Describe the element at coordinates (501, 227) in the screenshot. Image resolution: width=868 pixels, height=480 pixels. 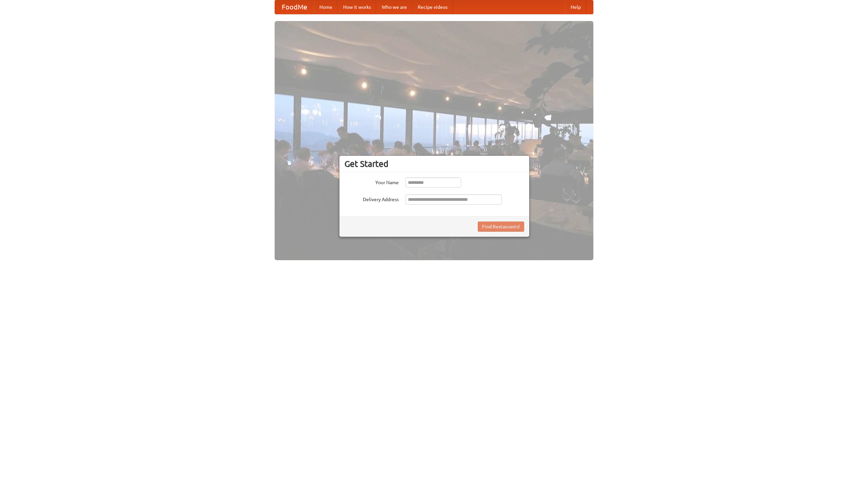
I see `button: Find Restaurants!` at that location.